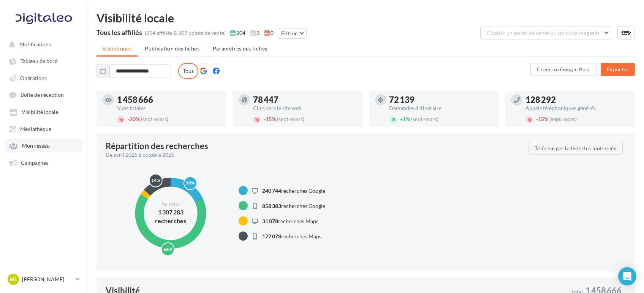 This screenshot has width=644, height=293. Describe the element at coordinates (627, 277) in the screenshot. I see `div: Open Intercom Messenger` at that location.